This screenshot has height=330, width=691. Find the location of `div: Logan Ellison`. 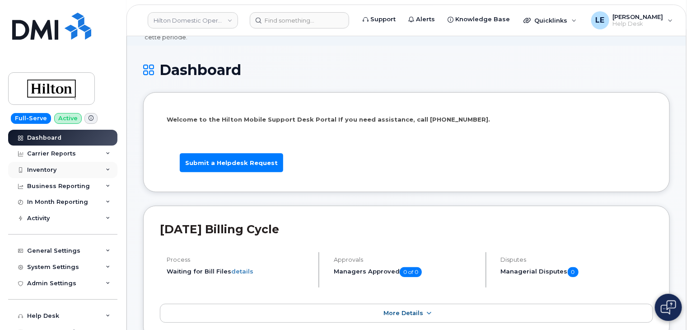

div: Logan Ellison is located at coordinates (632, 20).